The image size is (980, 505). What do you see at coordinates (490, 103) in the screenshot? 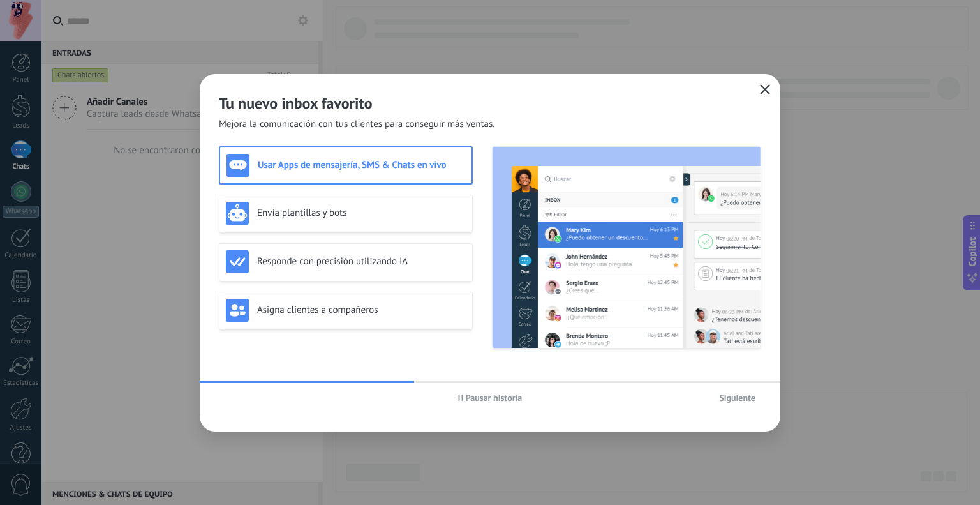
I see `h2: Tu nuevo inbox favorito` at bounding box center [490, 103].